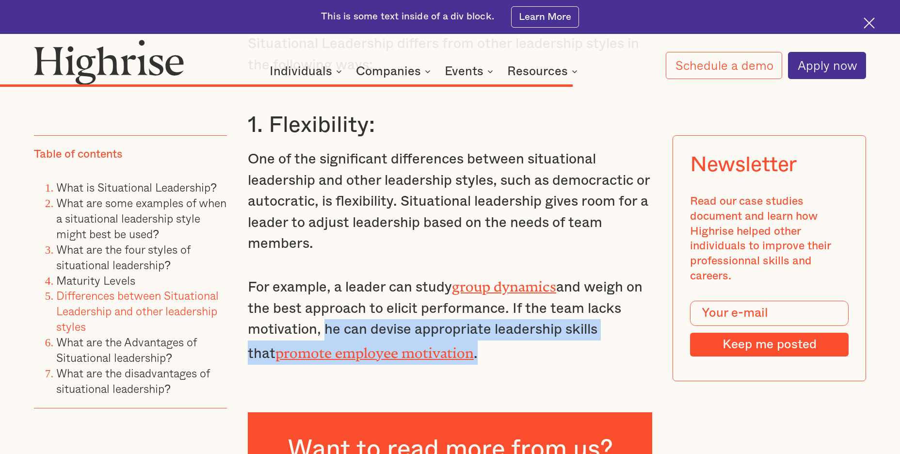 This screenshot has height=454, width=900. What do you see at coordinates (724, 65) in the screenshot?
I see `a: Schedule a demo` at bounding box center [724, 65].